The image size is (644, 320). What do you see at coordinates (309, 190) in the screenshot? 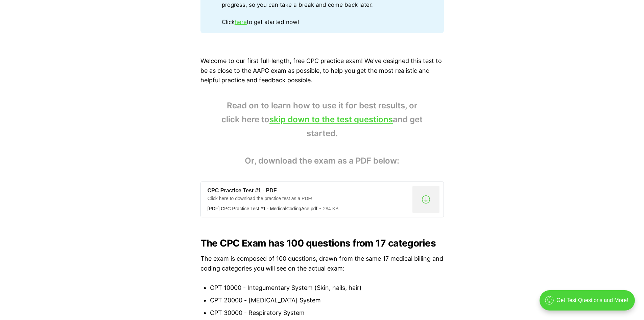
I see `div: CPC Practice Test #1 - PDF` at bounding box center [309, 190].